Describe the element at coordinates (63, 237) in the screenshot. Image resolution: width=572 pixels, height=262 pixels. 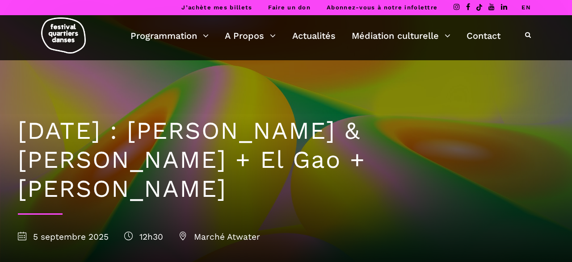
I see `span: 5 septembre 2025` at that location.